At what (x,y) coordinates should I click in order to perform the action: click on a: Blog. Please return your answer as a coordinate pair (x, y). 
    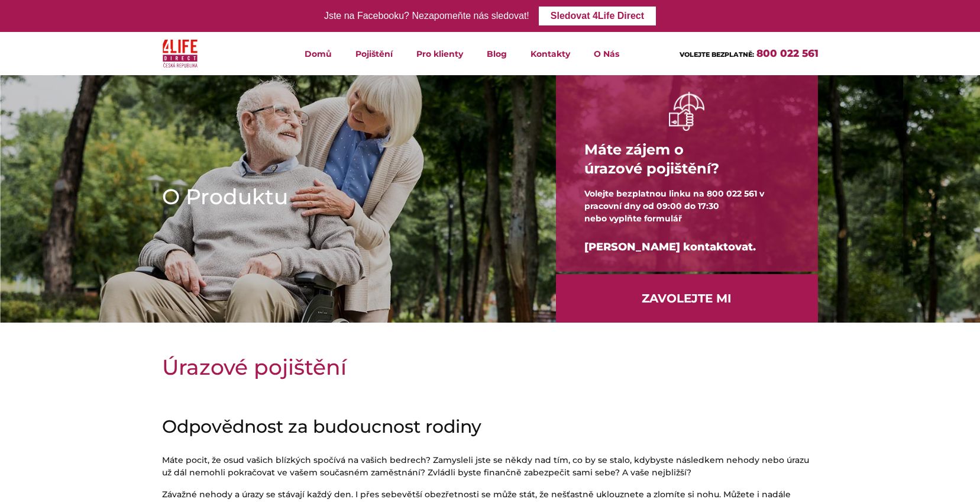
    Looking at the image, I should click on (497, 53).